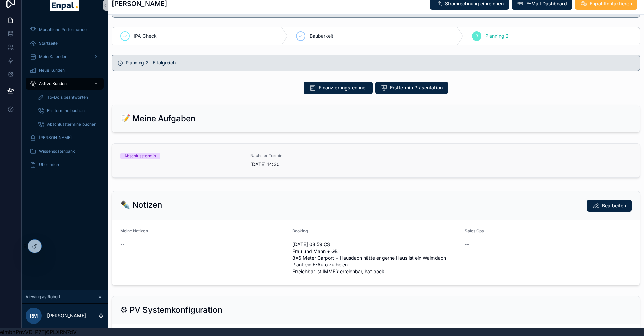  Describe the element at coordinates (311, 156) in the screenshot. I see `span: Nächster Termin` at that location.